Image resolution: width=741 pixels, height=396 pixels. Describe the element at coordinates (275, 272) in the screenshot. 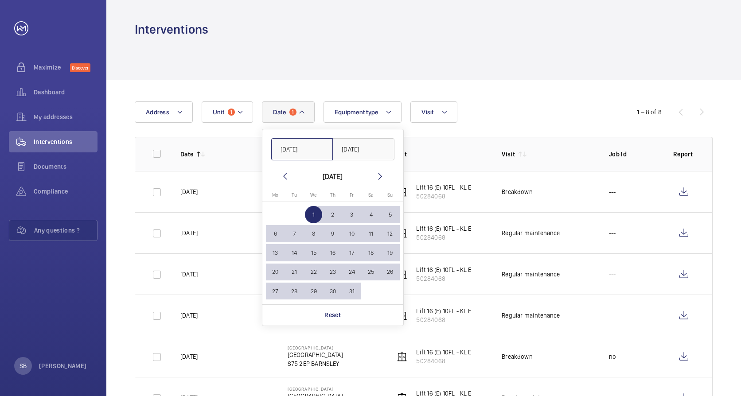

I see `span: 20` at that location.